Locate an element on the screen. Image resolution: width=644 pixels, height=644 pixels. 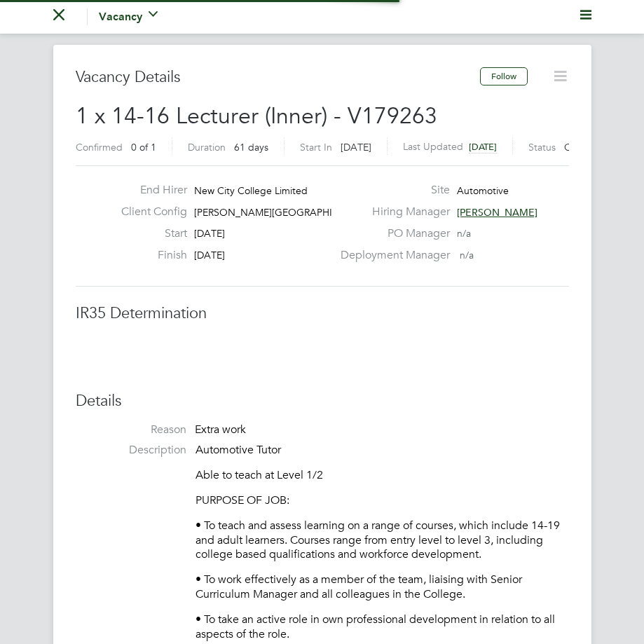
label: Start In is located at coordinates (316, 147).